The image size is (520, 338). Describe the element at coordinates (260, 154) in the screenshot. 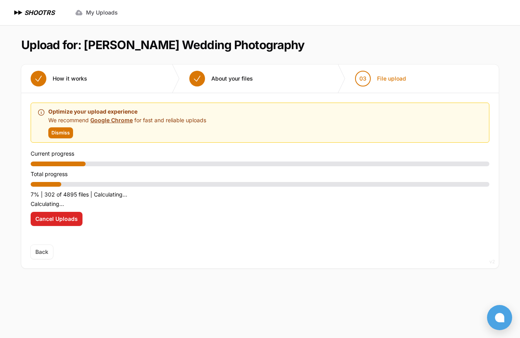

I see `p: Current progress` at that location.